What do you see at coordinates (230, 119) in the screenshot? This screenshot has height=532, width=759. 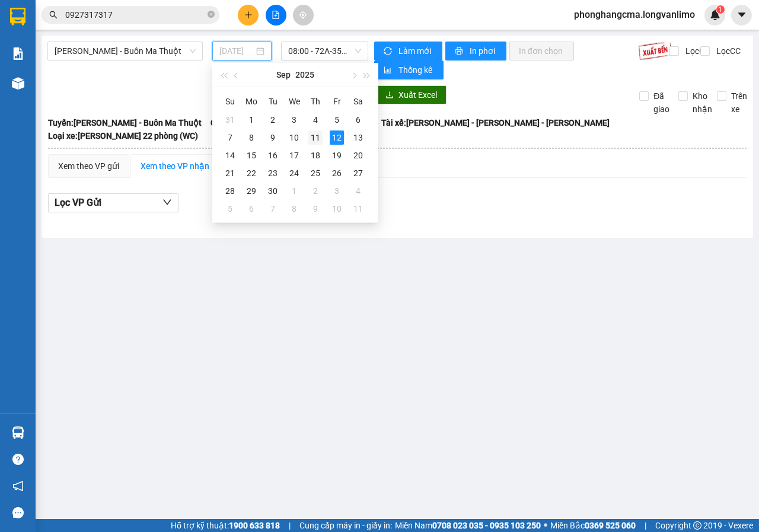 I see `td: 2025-08-31` at bounding box center [230, 119].